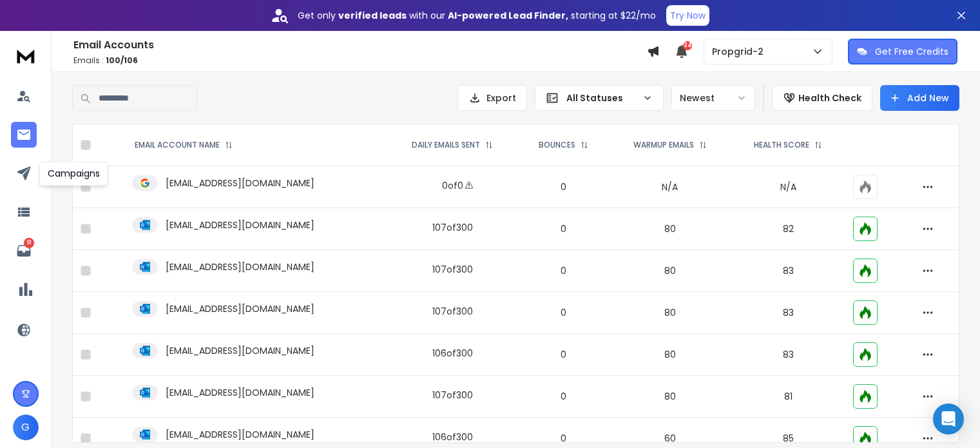  I want to click on button: Export, so click(492, 98).